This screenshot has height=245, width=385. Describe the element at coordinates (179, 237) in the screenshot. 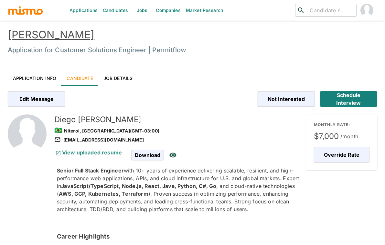

I see `h3: Career Highlights` at that location.